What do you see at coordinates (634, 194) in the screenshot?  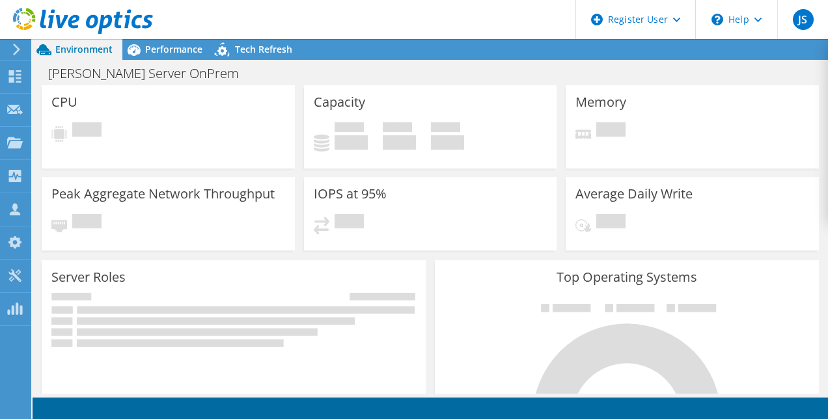 I see `h3: Average Daily Write` at bounding box center [634, 194].